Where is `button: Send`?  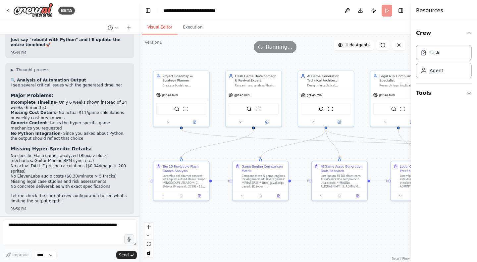 button: Send is located at coordinates (127, 255).